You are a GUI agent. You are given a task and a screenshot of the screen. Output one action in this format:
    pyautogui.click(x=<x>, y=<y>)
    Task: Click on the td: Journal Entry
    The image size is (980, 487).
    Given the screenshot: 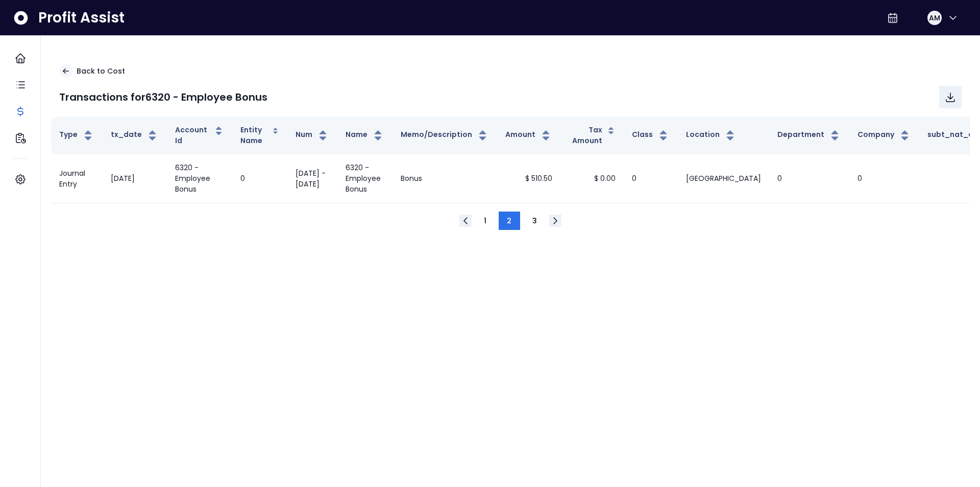 What is the action you would take?
    pyautogui.click(x=77, y=179)
    